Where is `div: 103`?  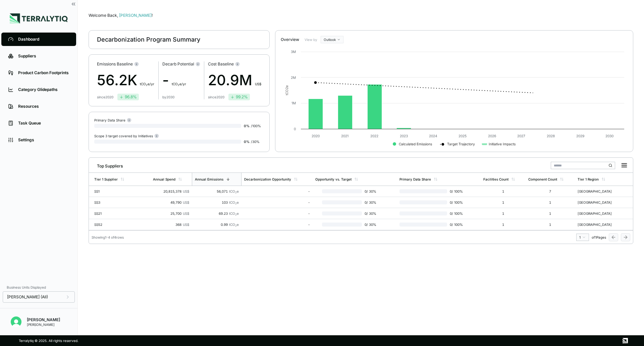
div: 103 is located at coordinates (217, 202).